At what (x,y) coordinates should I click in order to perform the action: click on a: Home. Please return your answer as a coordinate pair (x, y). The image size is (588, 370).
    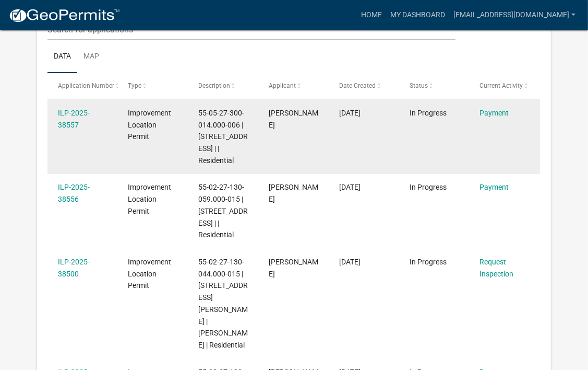
    Looking at the image, I should click on (372, 15).